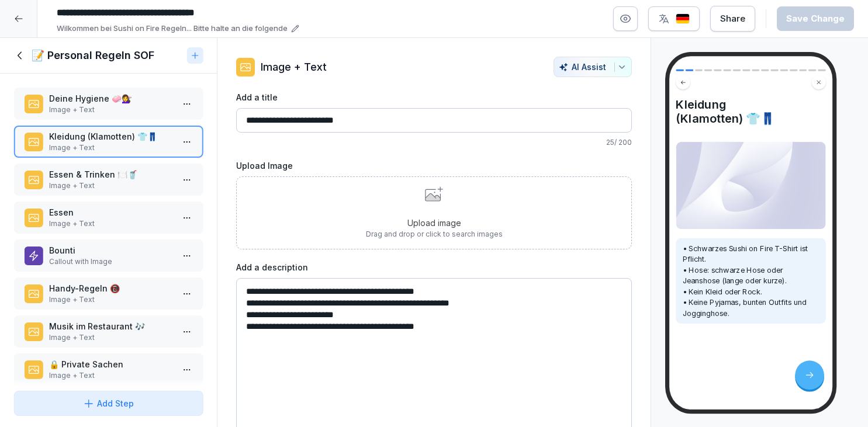 This screenshot has width=868, height=427. What do you see at coordinates (108, 331) in the screenshot?
I see `div: Musik im Restaurant 🎶Image + Text` at bounding box center [108, 331].